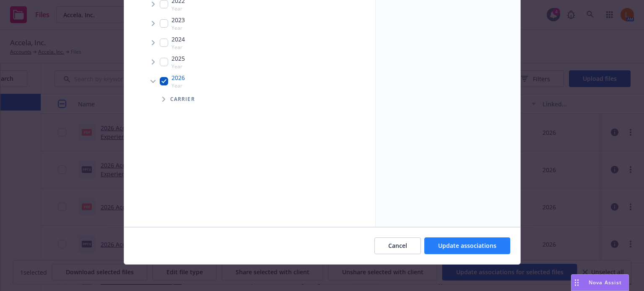 The width and height of the screenshot is (644, 291). What do you see at coordinates (178, 20) in the screenshot?
I see `span: 2023` at bounding box center [178, 20].